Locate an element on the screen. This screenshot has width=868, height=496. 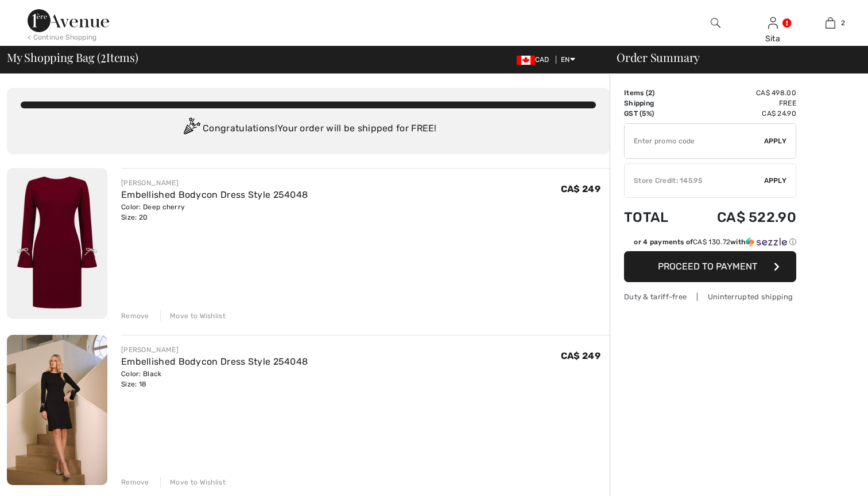
td: CA$ 24.90 is located at coordinates (741, 114).